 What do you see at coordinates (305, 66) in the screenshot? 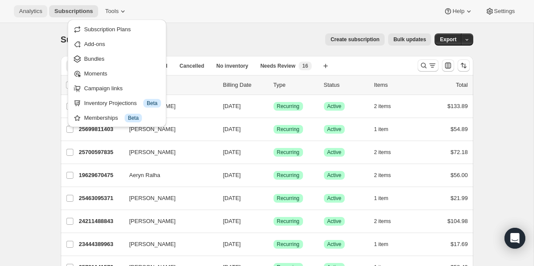
I see `span: 16` at bounding box center [305, 66].